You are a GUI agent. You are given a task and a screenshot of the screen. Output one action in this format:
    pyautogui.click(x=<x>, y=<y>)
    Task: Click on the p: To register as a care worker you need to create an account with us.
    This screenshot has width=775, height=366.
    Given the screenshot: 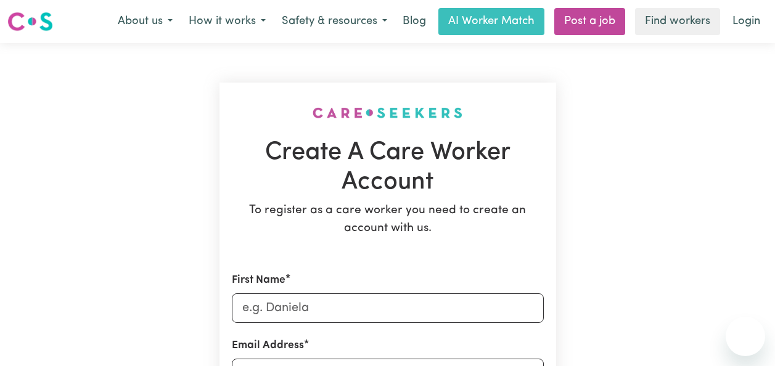 What is the action you would take?
    pyautogui.click(x=388, y=220)
    